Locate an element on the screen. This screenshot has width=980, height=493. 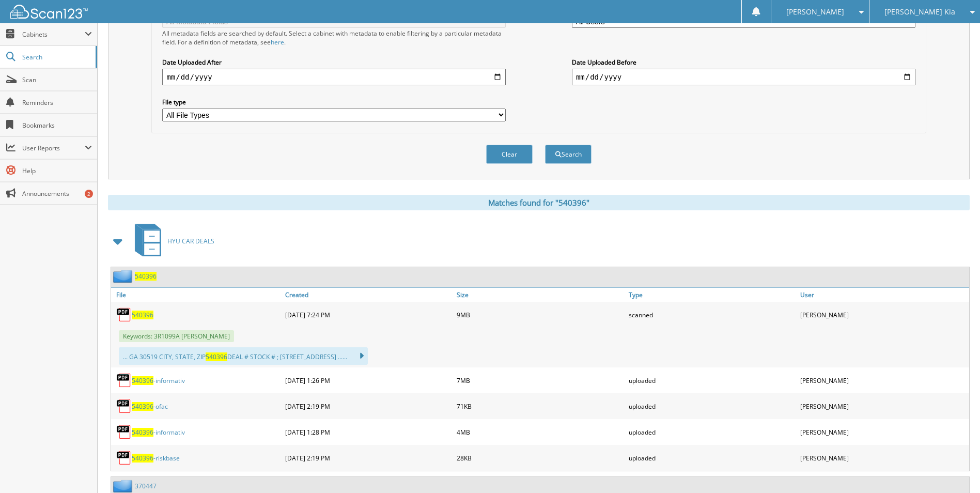
div: 4MB is located at coordinates (540, 432).